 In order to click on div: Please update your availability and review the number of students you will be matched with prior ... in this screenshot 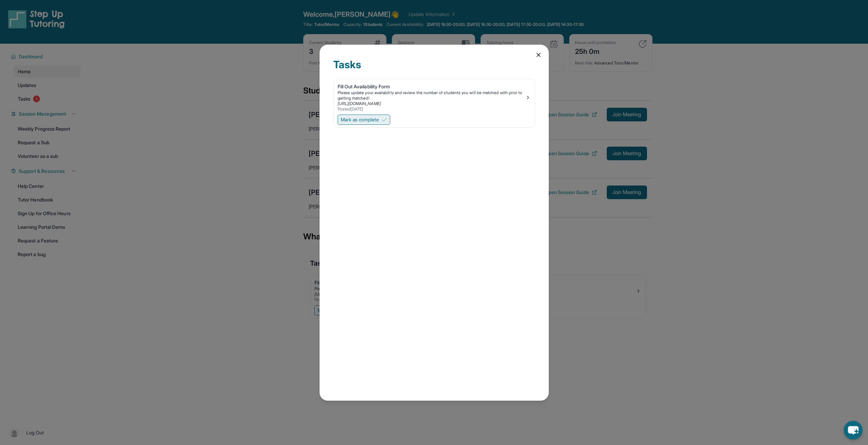, I will do `click(431, 95)`.